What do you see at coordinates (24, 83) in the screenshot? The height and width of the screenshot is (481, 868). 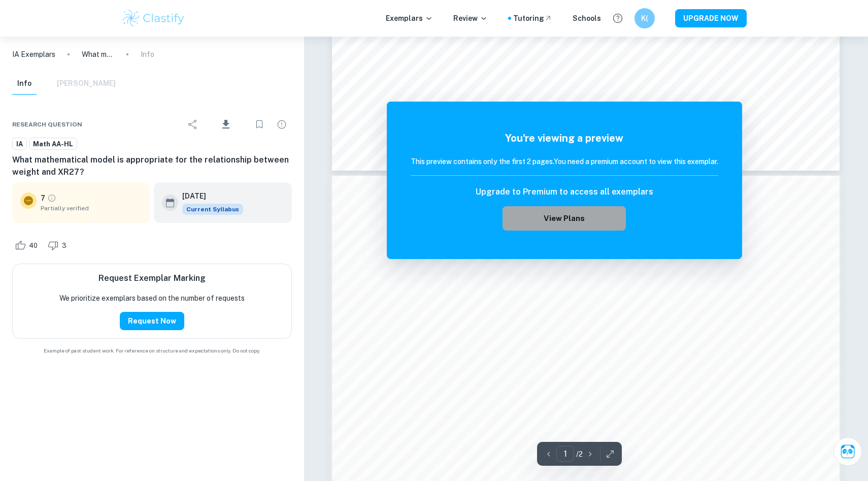 I see `button: Info` at bounding box center [24, 83].